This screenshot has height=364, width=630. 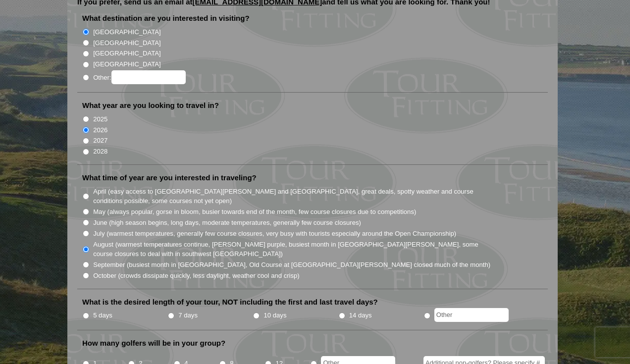 What do you see at coordinates (148, 77) in the screenshot?
I see `input: Other:` at bounding box center [148, 77].